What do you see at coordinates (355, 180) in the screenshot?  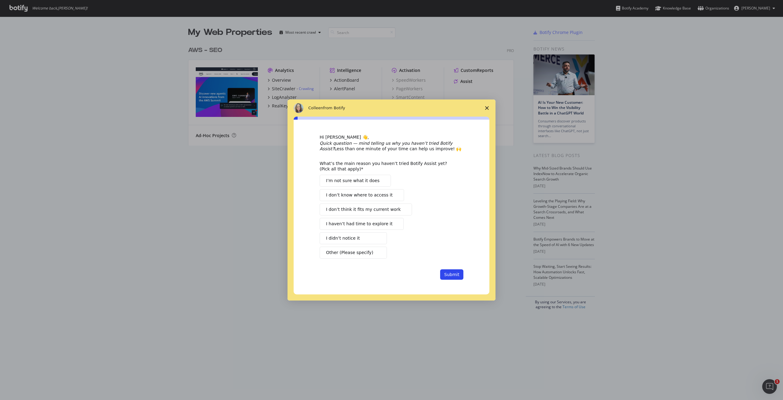 I see `button: I’m not sure what it does` at bounding box center [355, 180].